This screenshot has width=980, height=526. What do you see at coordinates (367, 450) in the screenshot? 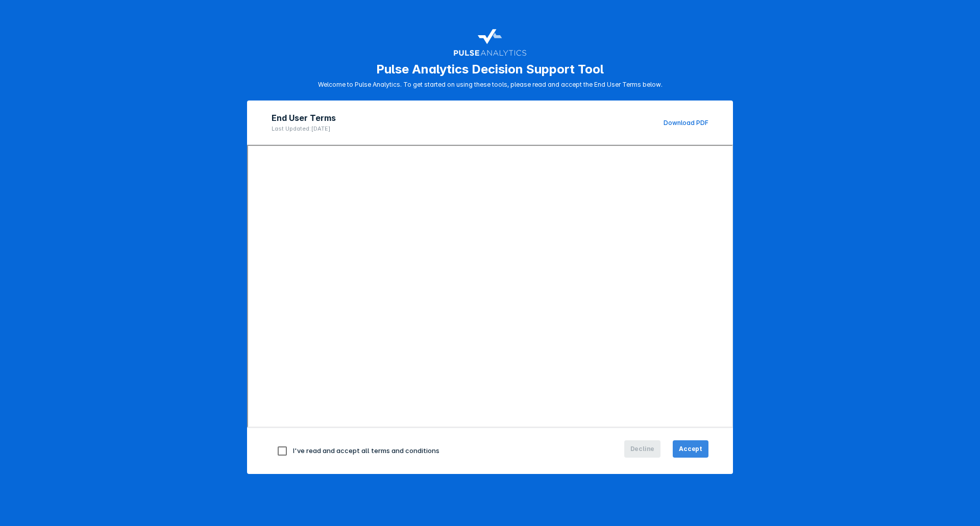
I see `span: I've read and accept all terms and conditions` at bounding box center [367, 450].